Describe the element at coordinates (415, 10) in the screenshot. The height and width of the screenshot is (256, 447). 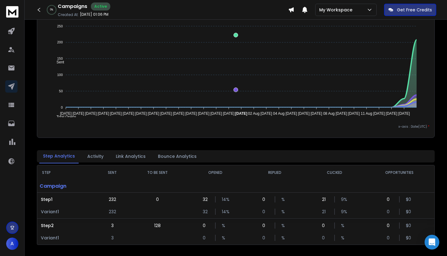
I see `p: Get Free Credits` at that location.